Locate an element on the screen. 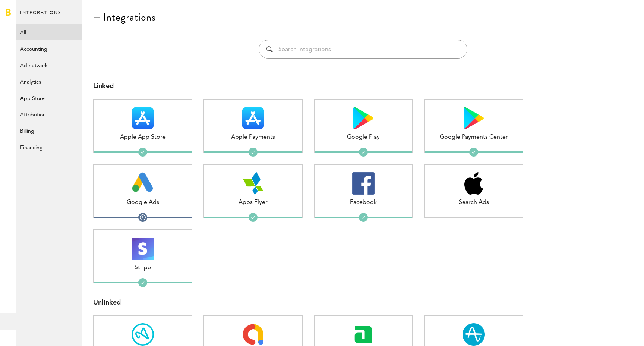  a: Attribution is located at coordinates (49, 114).